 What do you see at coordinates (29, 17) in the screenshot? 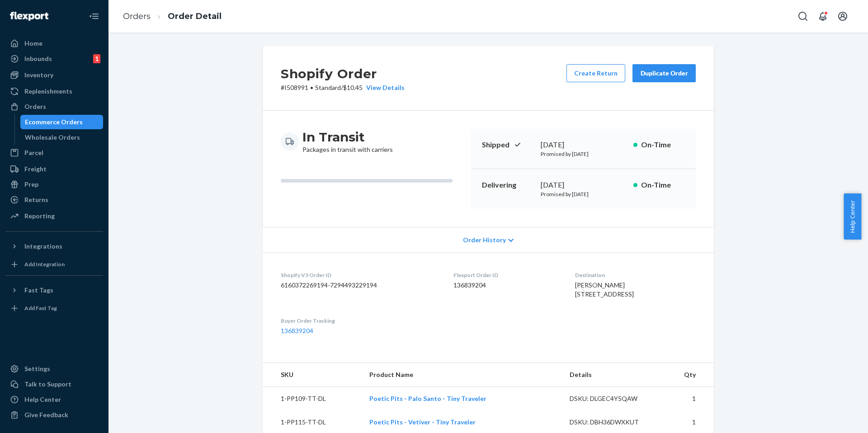
I see `img: Flexport logo` at bounding box center [29, 17].